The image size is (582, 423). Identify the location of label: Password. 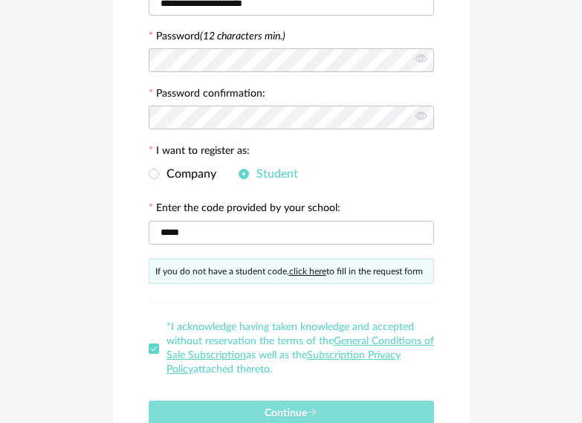
(221, 36).